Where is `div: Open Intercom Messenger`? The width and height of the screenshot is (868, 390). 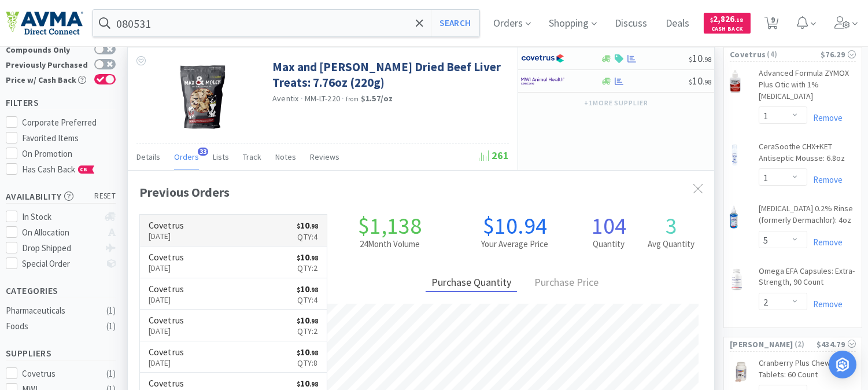
div: Open Intercom Messenger is located at coordinates (843, 364).